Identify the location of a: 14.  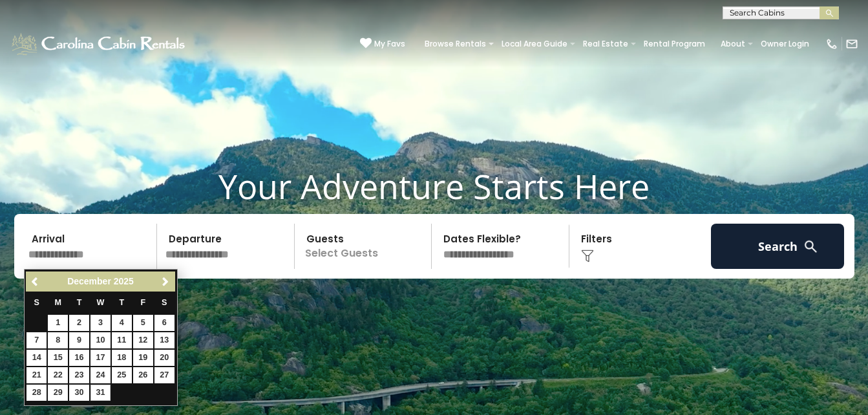
(36, 358).